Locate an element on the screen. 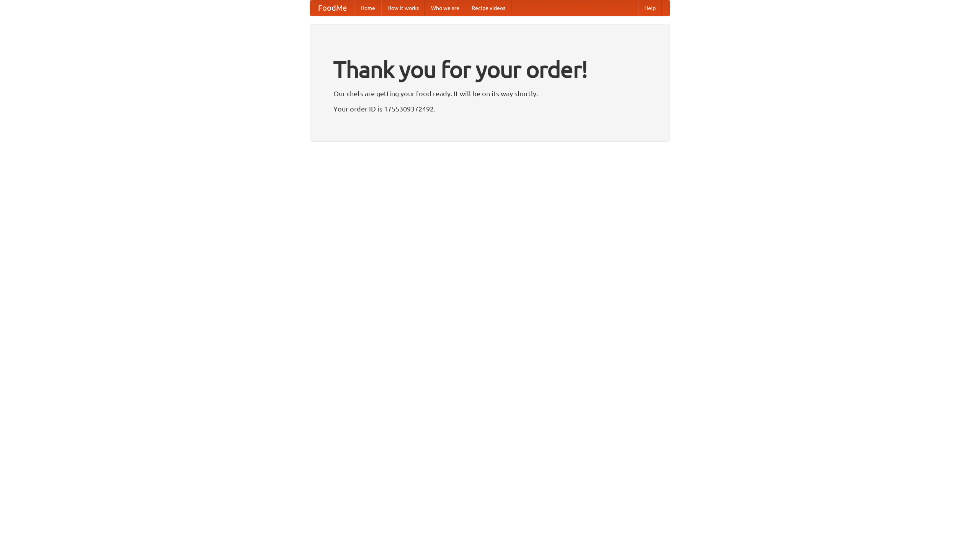  a: Home is located at coordinates (368, 8).